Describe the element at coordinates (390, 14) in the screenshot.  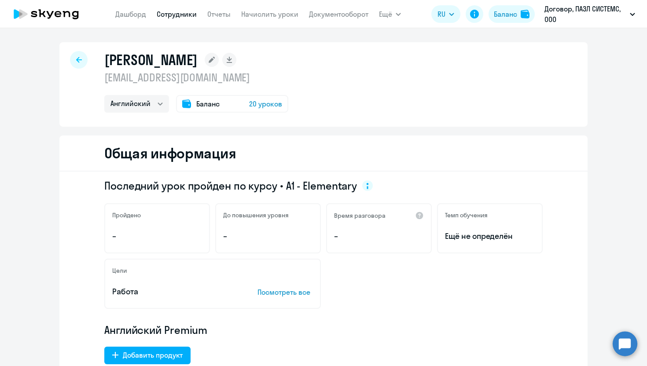
I see `button: Ещё` at that location.